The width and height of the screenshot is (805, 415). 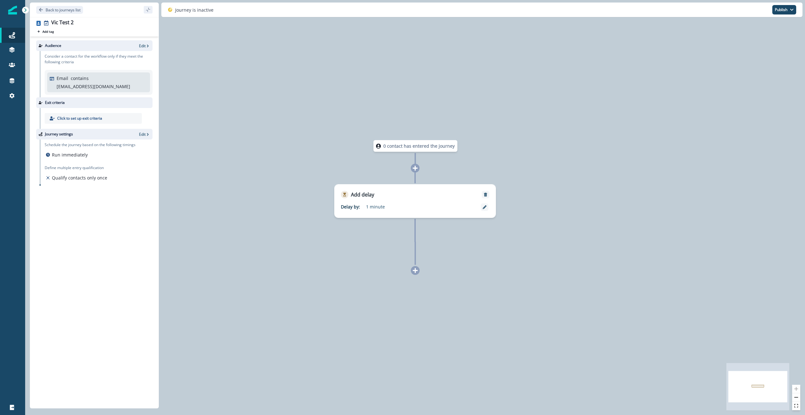 What do you see at coordinates (62, 78) in the screenshot?
I see `p: Email` at bounding box center [62, 78].